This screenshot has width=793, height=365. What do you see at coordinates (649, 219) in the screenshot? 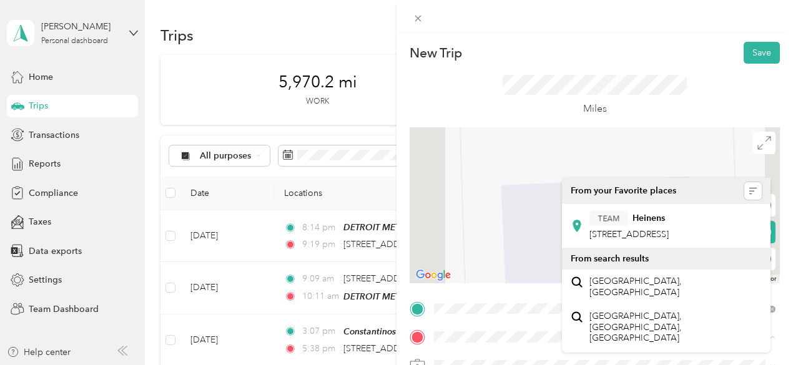
I see `strong: Heinens` at bounding box center [649, 219].